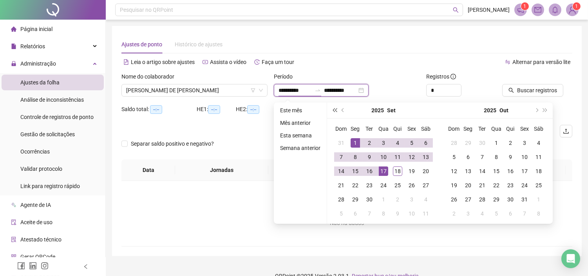  Describe the element at coordinates (454, 213) in the screenshot. I see `td: 2025-11-02` at that location.